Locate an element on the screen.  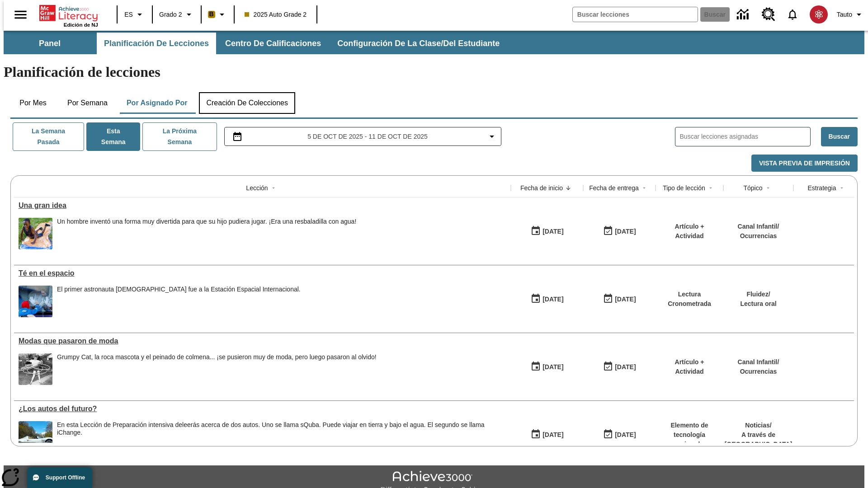
button: La próxima semana is located at coordinates (180, 136).